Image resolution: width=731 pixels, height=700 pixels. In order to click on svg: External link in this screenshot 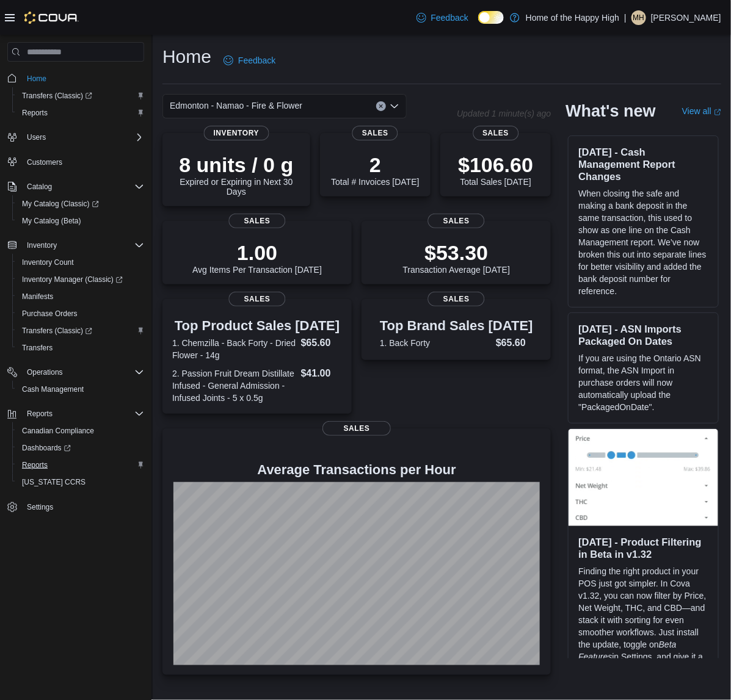, I will do `click(717, 113)`.